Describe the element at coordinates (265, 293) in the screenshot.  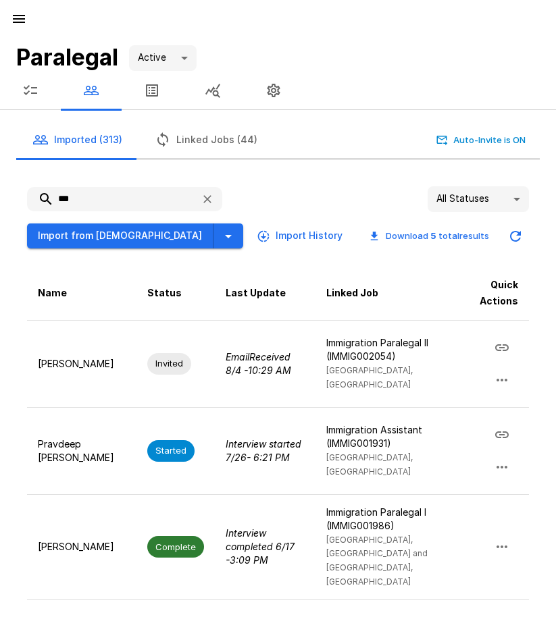
I see `th: Last Update` at that location.